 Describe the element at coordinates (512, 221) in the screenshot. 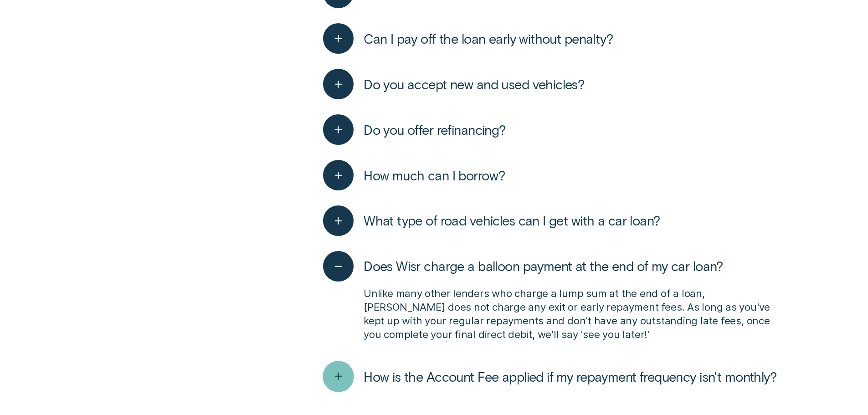

I see `span: What type of road vehicles can I get with a car loan?` at that location.